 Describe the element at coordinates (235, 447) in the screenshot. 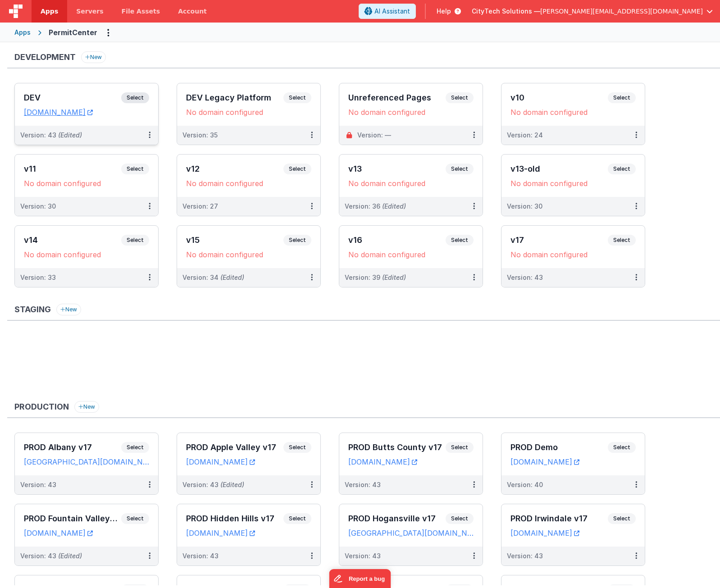

I see `h3: PROD Apple Valley v17` at that location.